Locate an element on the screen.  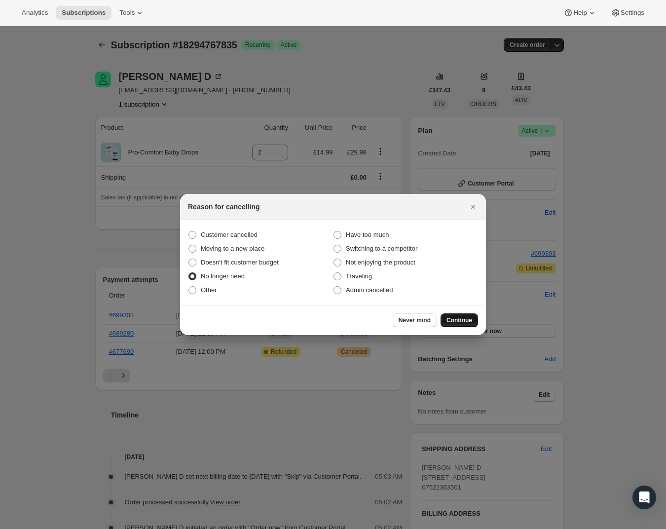
span: Doesn't fit customer budget is located at coordinates (240, 262).